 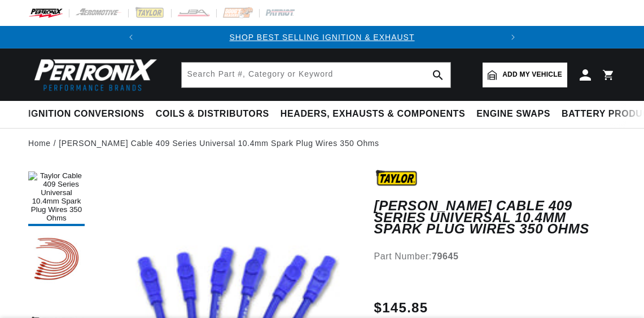 What do you see at coordinates (56, 198) in the screenshot?
I see `button: Load image 1 in gallery view` at bounding box center [56, 198].